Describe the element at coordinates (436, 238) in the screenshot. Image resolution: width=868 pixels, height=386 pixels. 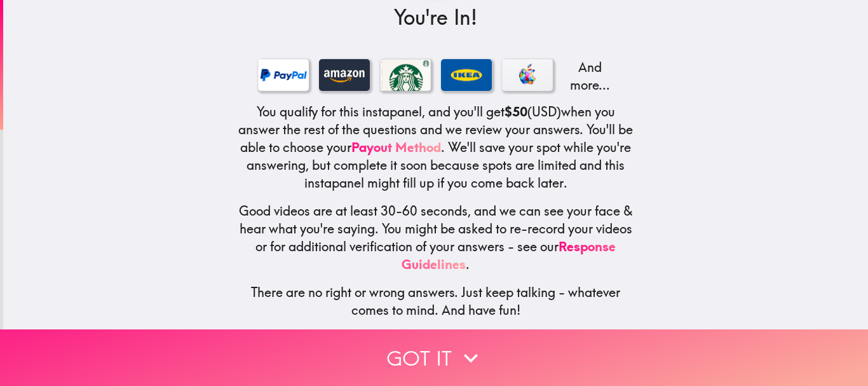
I see `h5: Good videos are at least 30-60 seconds, and we can see your face & hear what you're saying. You m...` at that location.